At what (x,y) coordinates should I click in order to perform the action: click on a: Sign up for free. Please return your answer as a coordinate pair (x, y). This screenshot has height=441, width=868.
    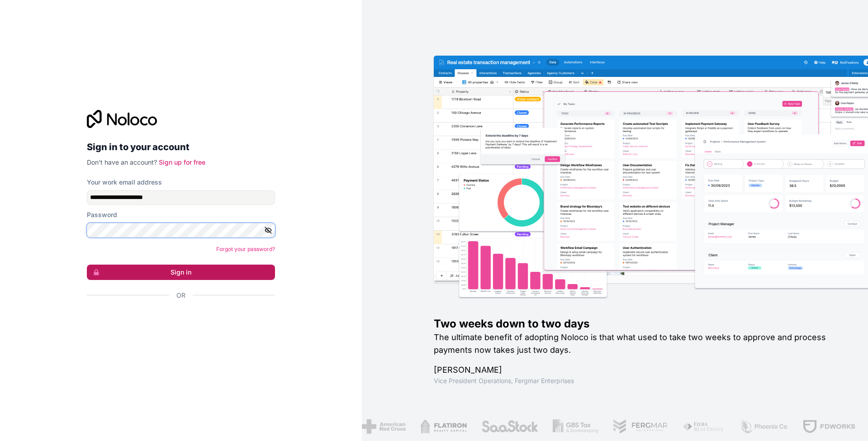
    Looking at the image, I should click on (182, 162).